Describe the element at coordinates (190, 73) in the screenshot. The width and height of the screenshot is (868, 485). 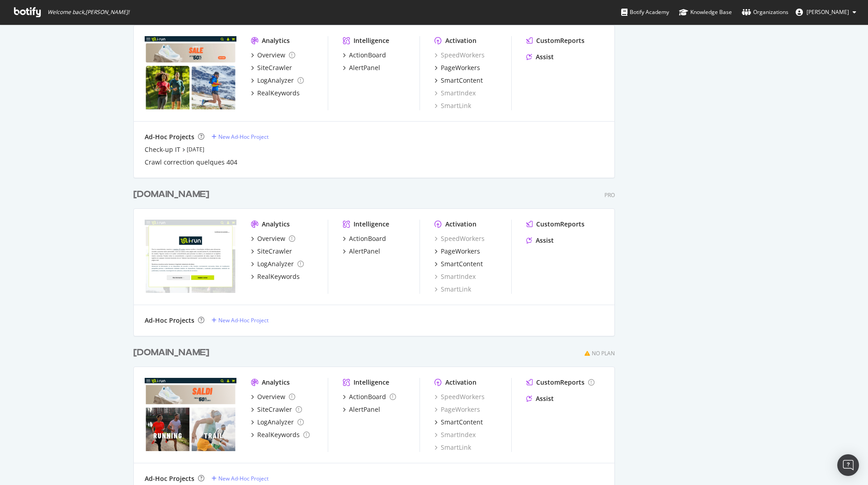
I see `img: i-run.com` at that location.